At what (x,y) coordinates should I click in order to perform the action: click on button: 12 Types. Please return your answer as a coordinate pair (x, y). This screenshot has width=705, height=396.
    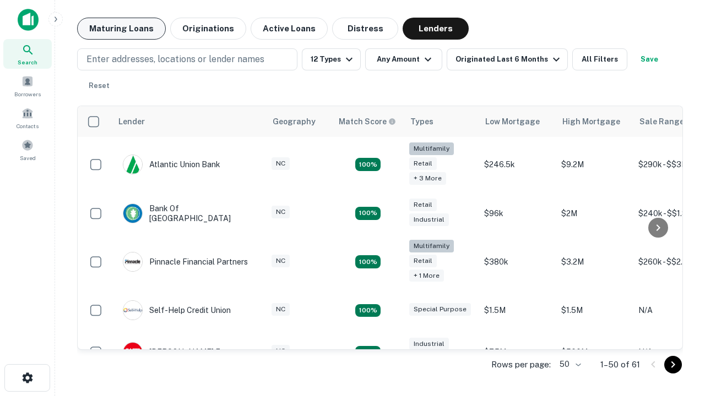
    Looking at the image, I should click on (331, 59).